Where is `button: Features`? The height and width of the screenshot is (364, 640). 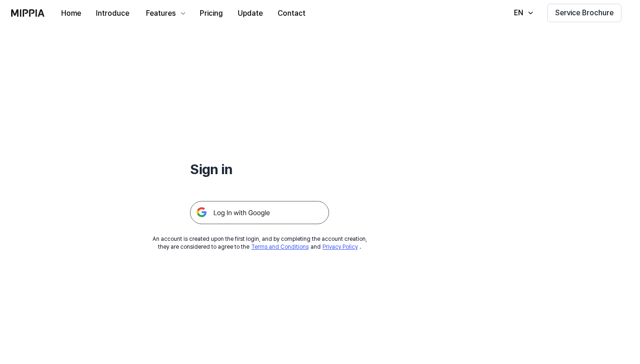 button: Features is located at coordinates (165, 14).